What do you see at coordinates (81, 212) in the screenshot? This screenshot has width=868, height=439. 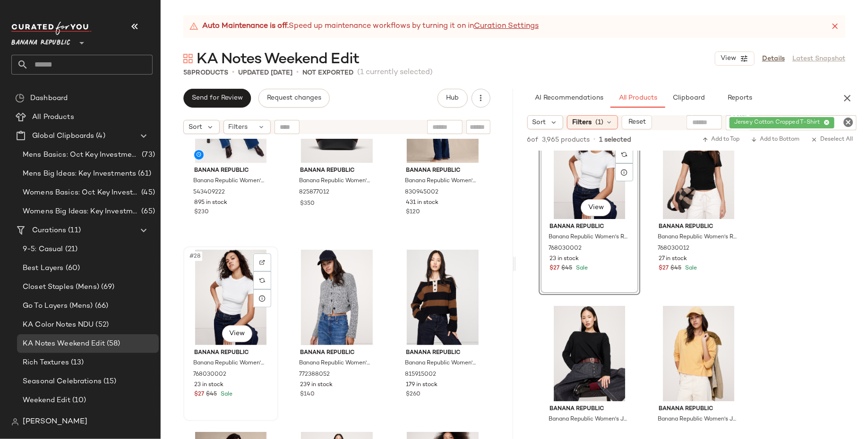 I see `span: Womens Big Ideas: Key Investments` at bounding box center [81, 212].